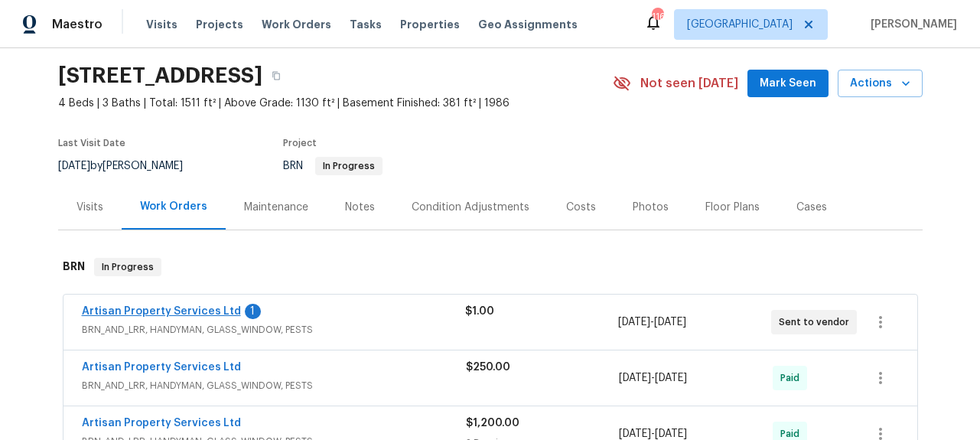 This screenshot has height=440, width=980. What do you see at coordinates (77, 24) in the screenshot?
I see `span: Maestro` at bounding box center [77, 24].